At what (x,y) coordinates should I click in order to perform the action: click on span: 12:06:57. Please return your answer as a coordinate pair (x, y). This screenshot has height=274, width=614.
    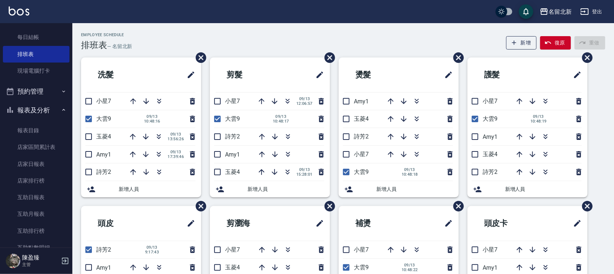
    Looking at the image, I should click on (304, 103).